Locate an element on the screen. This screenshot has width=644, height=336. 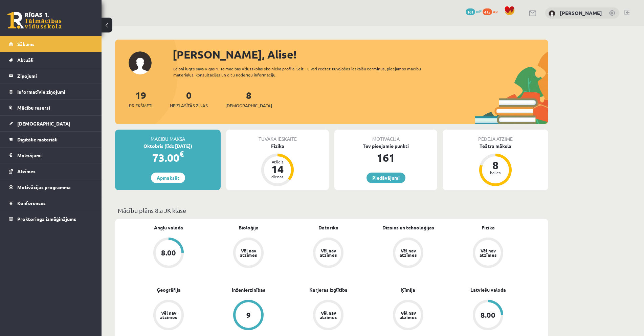
a: Mācību resursi is located at coordinates (50, 108).